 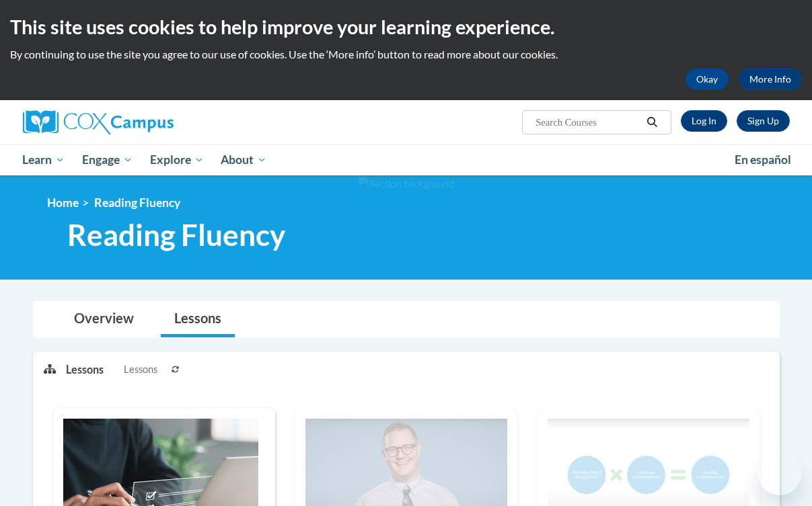 I want to click on span: Engage, so click(x=107, y=160).